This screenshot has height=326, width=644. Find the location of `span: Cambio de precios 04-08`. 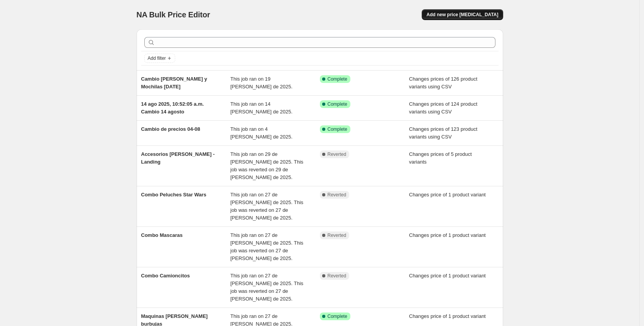

span: Cambio de precios 04-08 is located at coordinates (171, 129).